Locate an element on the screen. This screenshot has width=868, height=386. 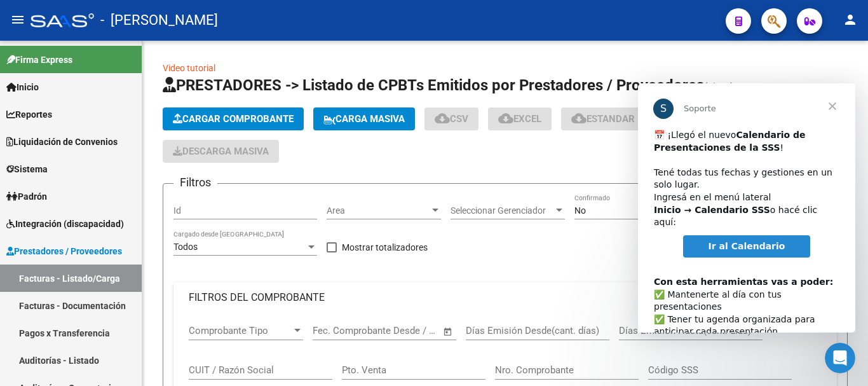
button: Carga Masiva is located at coordinates (364, 119).